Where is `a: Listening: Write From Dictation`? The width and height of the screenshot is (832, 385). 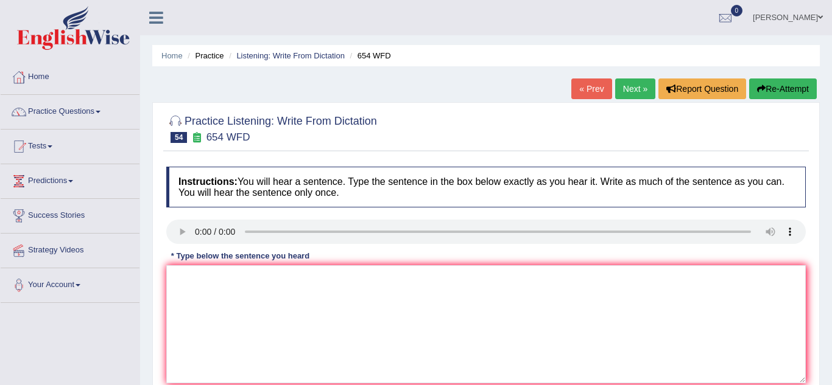 a: Listening: Write From Dictation is located at coordinates (290, 55).